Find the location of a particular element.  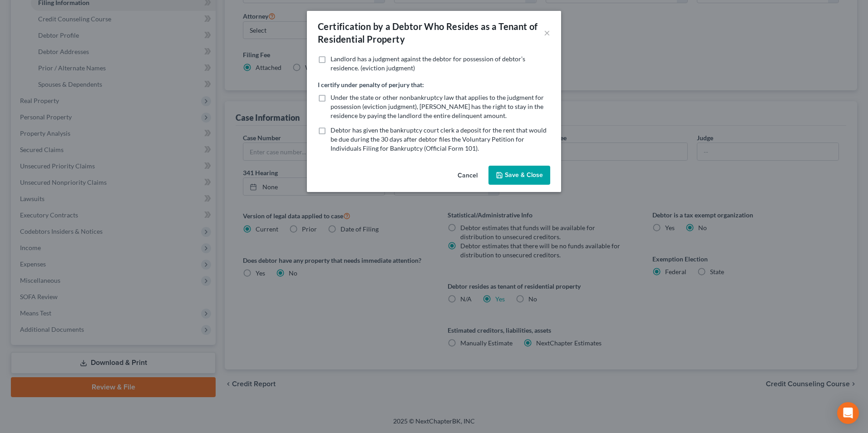

label: I certify under penalty of perjury that: is located at coordinates (371, 84).